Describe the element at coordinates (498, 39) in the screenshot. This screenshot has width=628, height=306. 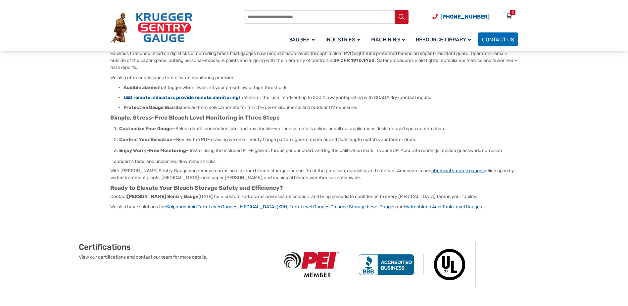
I see `span: Contact Us` at that location.